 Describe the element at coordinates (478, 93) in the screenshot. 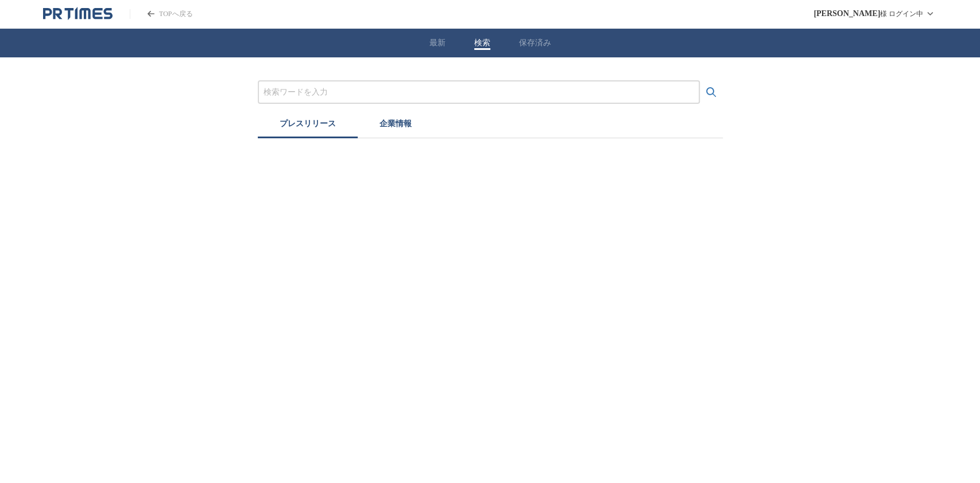

I see `input: プレスリリースおよび企業を検索する` at that location.